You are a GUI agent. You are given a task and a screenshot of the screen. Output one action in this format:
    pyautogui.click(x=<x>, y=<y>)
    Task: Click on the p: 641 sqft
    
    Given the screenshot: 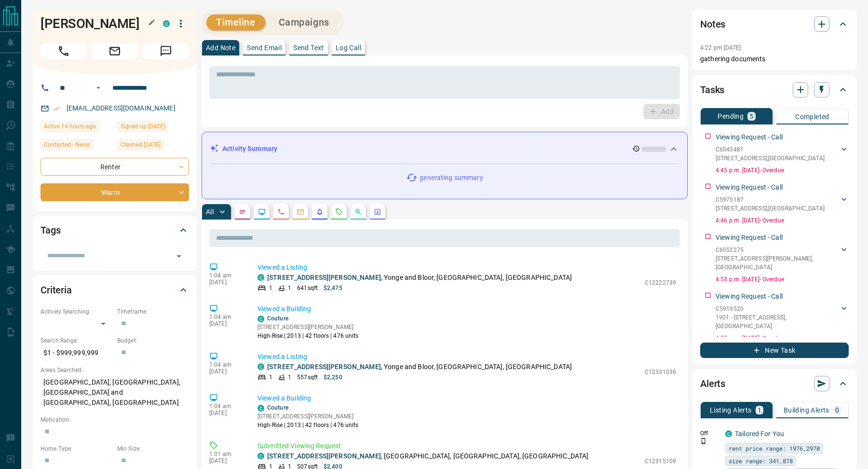 What is the action you would take?
    pyautogui.click(x=308, y=288)
    